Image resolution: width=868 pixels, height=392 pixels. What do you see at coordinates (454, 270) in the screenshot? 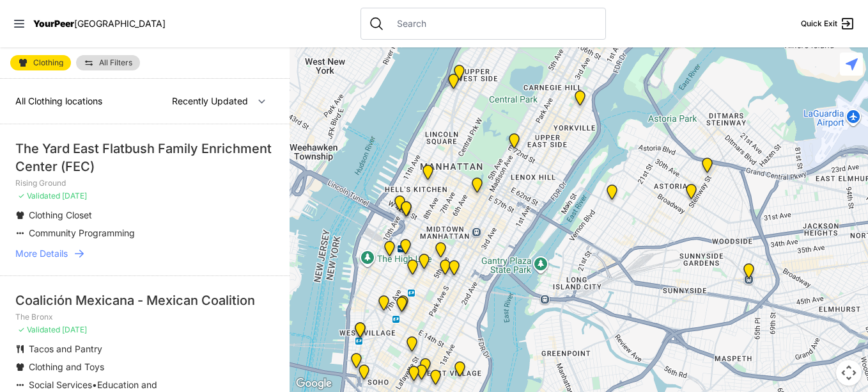
I see `div: Mainchance Adult Drop-in Center` at bounding box center [454, 270].